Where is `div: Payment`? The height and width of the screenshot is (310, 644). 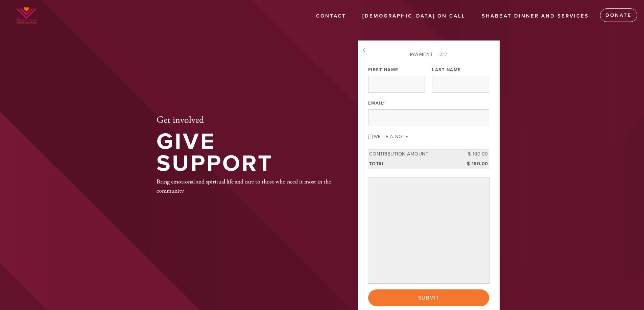 div: Payment is located at coordinates (429, 54).